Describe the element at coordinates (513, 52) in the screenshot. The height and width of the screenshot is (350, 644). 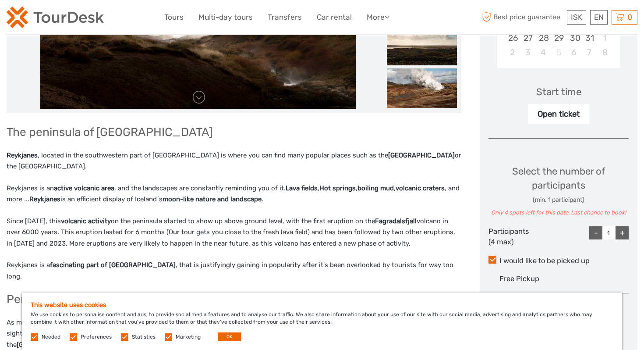
I see `div: Choose Sunday, November 2nd, 2025` at that location.